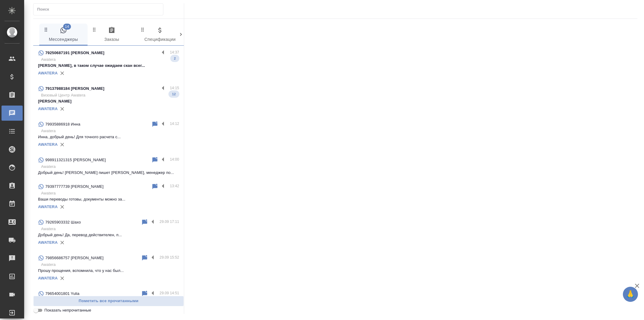  I want to click on p: 29.09 14:51, so click(170, 293).